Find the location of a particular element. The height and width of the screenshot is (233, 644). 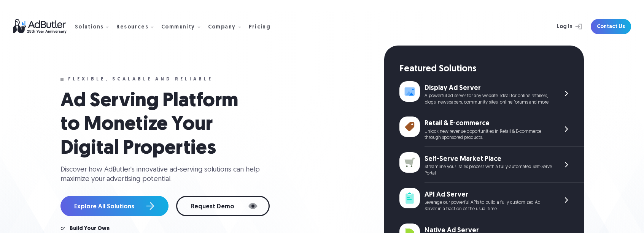

div: Self-Serve Market Place is located at coordinates (488, 159).